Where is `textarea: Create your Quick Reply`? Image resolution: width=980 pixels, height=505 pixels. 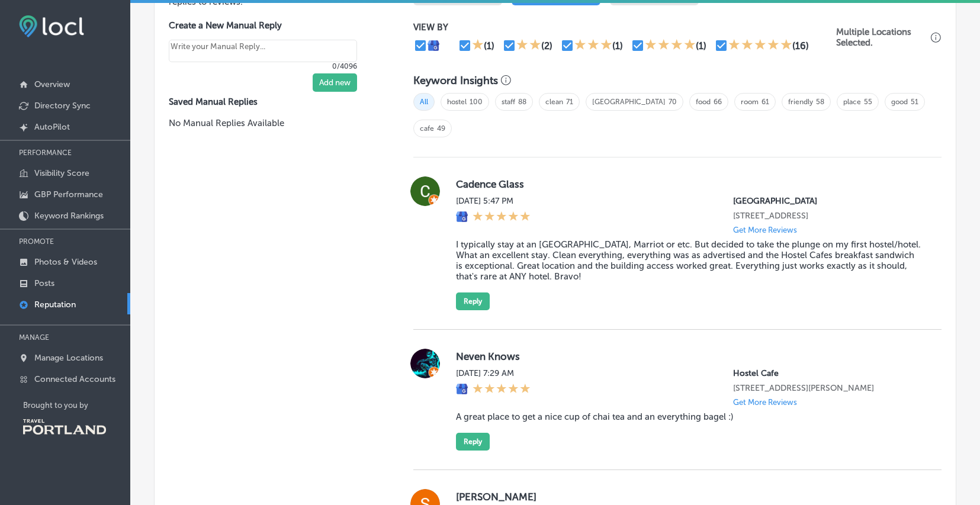
textarea: Create your Quick Reply is located at coordinates (263, 51).